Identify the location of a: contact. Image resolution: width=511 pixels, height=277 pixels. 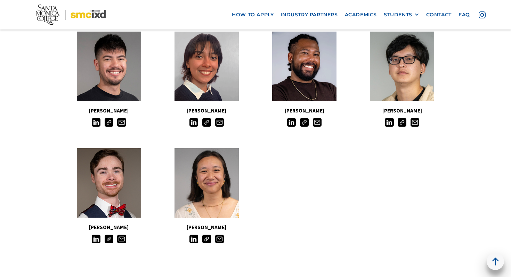
(438, 15).